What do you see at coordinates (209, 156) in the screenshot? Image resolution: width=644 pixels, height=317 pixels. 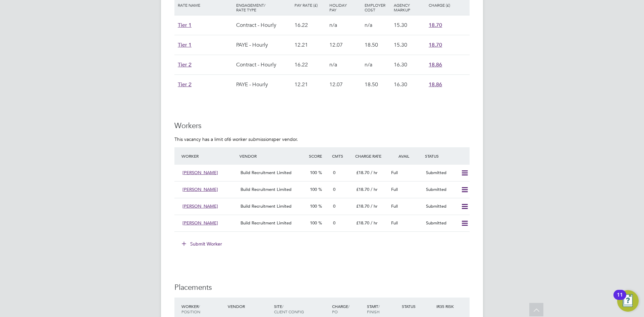 I see `div: Worker` at bounding box center [209, 156].